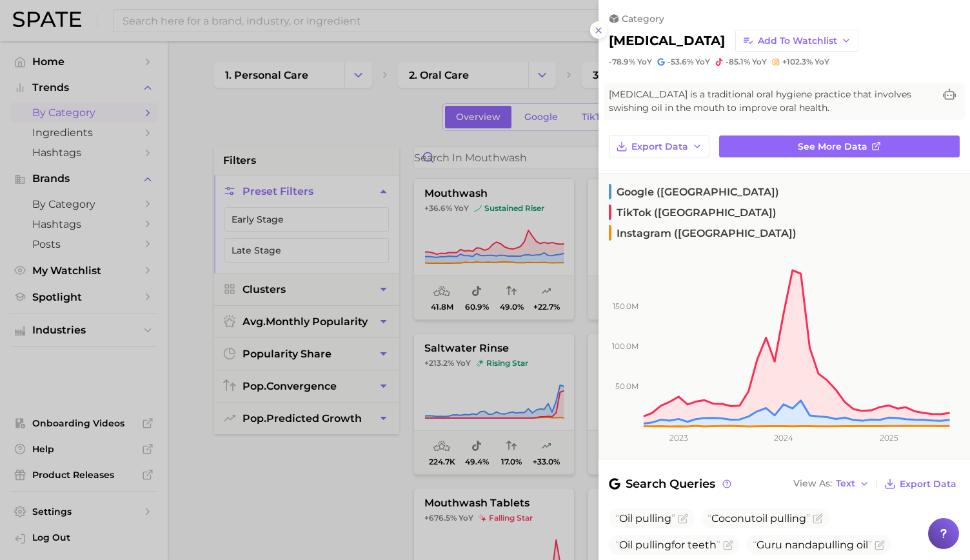 The height and width of the screenshot is (560, 970). Describe the element at coordinates (889, 437) in the screenshot. I see `tspan: 2025` at that location.